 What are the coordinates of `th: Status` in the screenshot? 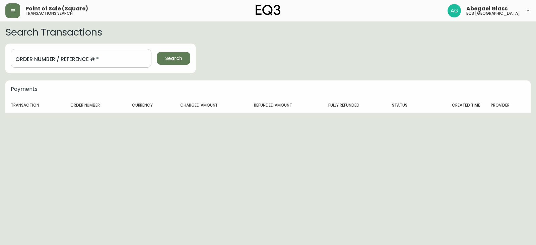 It's located at (406, 105).